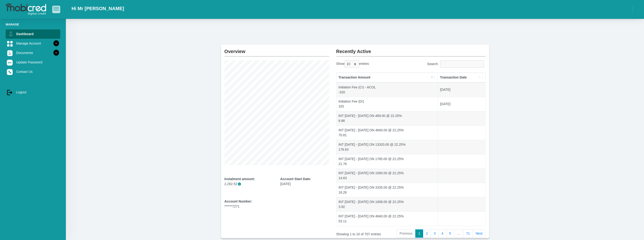 The width and height of the screenshot is (644, 240). Describe the element at coordinates (33, 52) in the screenshot. I see `a: Documents` at that location.